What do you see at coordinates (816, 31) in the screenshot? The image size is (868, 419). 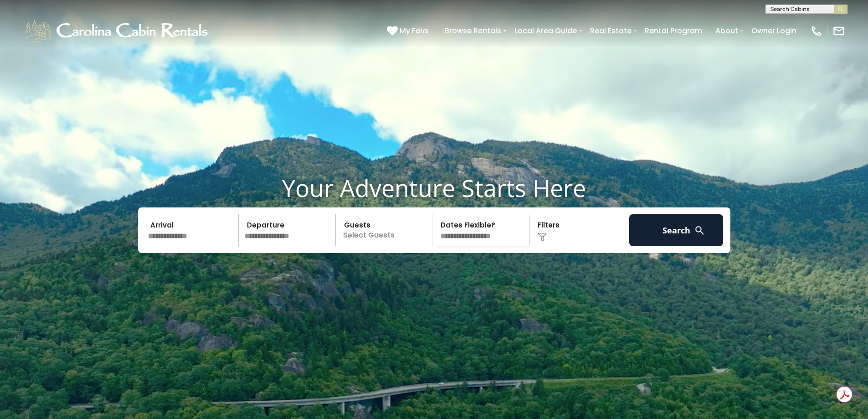 I see `img: phone-regular-white.png` at bounding box center [816, 31].